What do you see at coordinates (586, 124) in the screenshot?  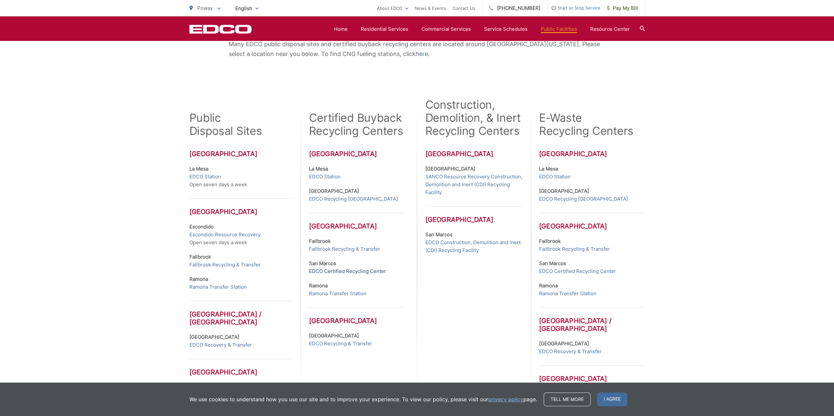 I see `h2: E-Waste Recycling Centers` at bounding box center [586, 124].